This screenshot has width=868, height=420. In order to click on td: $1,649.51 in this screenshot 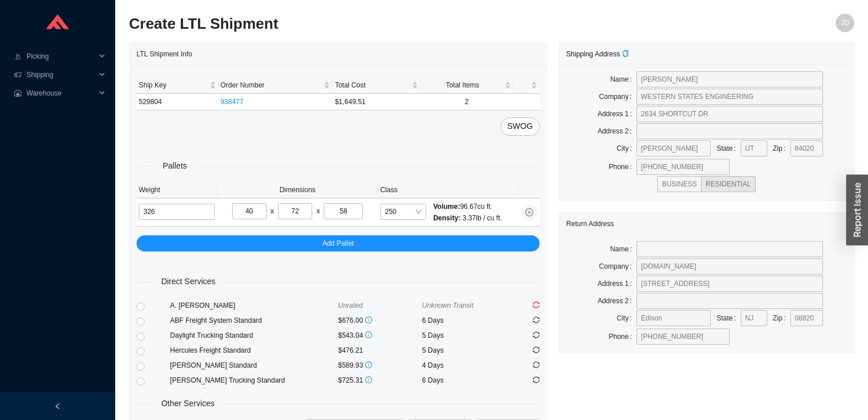, I will do `click(376, 102)`.